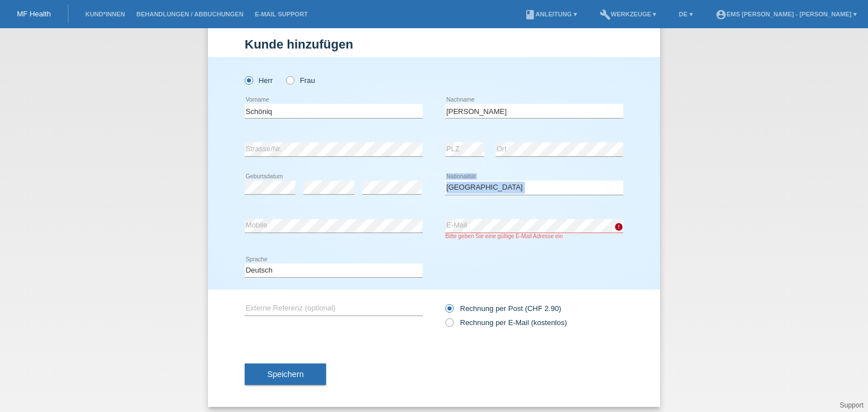 Image resolution: width=868 pixels, height=412 pixels. I want to click on input: Rechnung per Post (CHF 2.90), so click(449, 311).